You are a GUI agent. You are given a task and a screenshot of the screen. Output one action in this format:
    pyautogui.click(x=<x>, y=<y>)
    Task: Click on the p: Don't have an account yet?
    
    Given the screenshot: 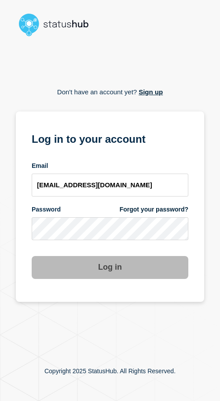 What is the action you would take?
    pyautogui.click(x=110, y=92)
    